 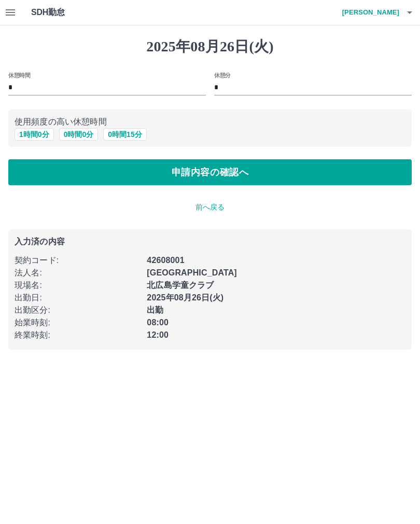 I want to click on b: 2025年08月26日(火), so click(x=185, y=297).